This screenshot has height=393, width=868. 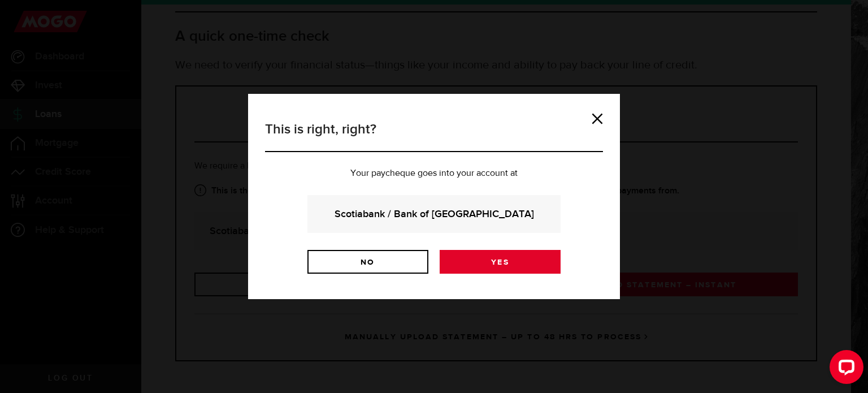 I want to click on a: Yes, so click(x=500, y=262).